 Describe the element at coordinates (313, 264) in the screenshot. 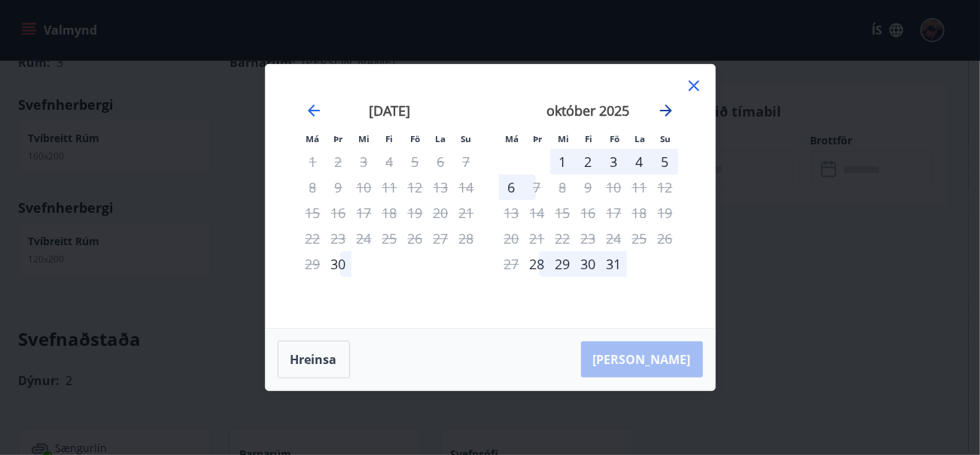

I see `td: Not available. mánudagur, 29. september 2025` at that location.